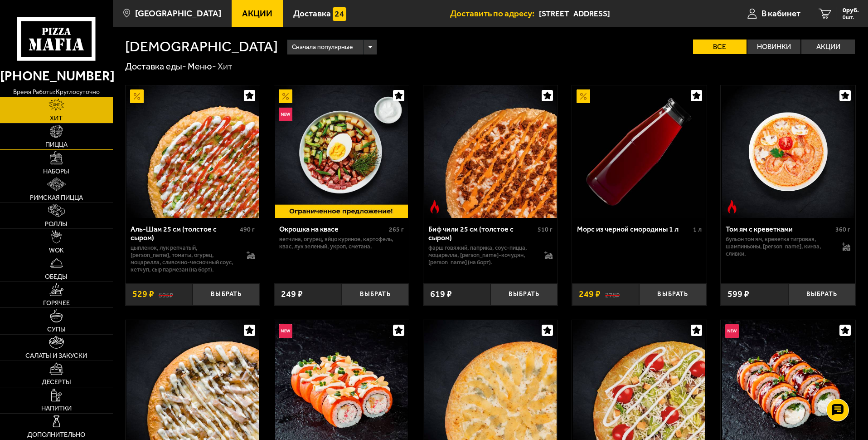  I want to click on span: 599 ₽, so click(739, 294).